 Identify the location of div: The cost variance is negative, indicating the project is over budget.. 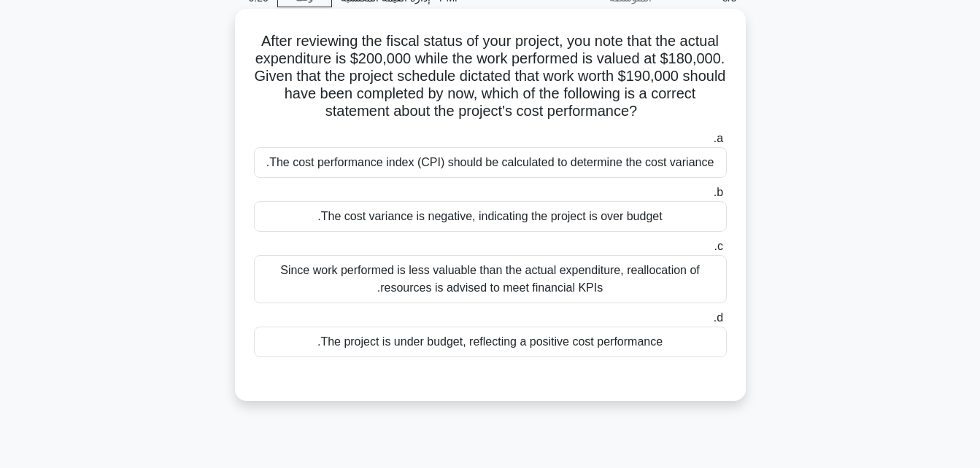
(490, 216).